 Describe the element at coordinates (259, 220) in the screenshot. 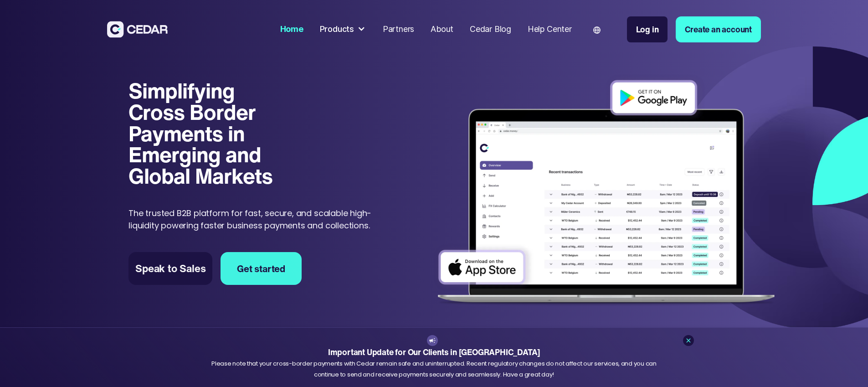

I see `p: The trusted B2B platform for fast, secure, and scalable high-liquidity powering faster business p...` at that location.